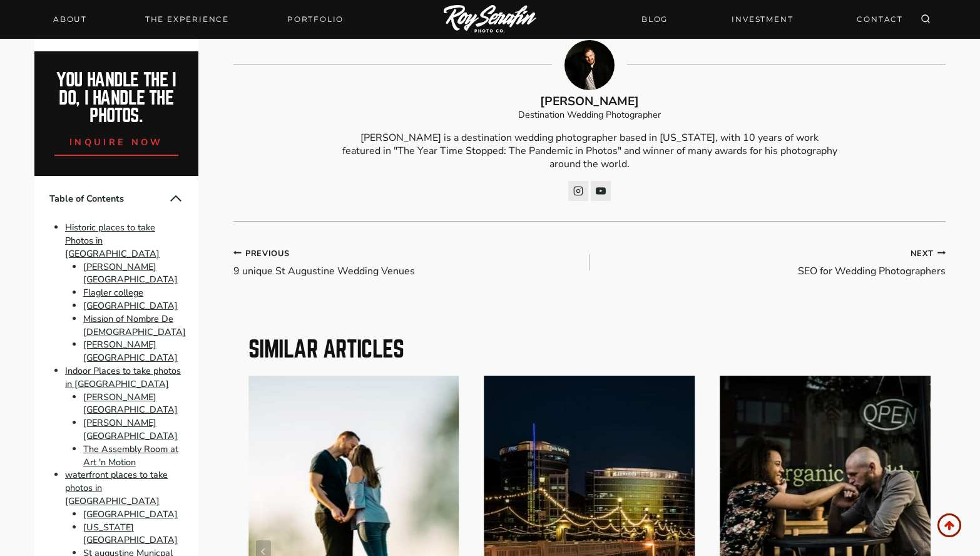 The image size is (980, 556). What do you see at coordinates (116, 98) in the screenshot?
I see `h2: You handle the i do, I handle the photos.` at bounding box center [116, 98].